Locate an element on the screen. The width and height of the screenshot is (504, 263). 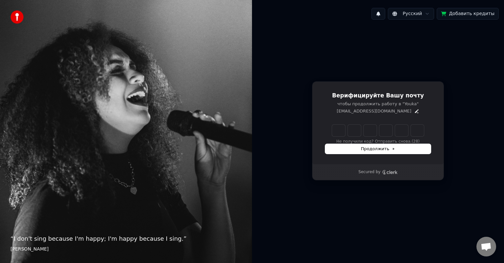
p: чтобы продолжить работу в "Youka" is located at coordinates (378, 104).